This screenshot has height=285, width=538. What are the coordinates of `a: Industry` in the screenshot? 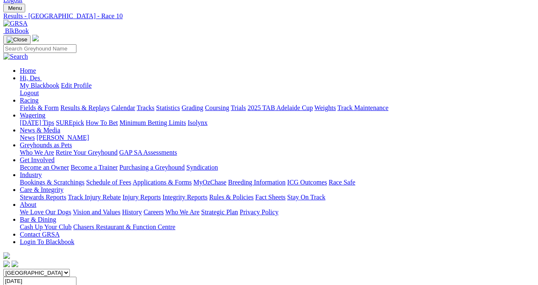 It's located at (31, 174).